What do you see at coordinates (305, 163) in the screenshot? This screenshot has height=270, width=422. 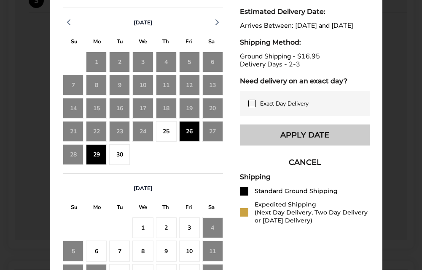 I see `button: CANCEL` at bounding box center [305, 163].